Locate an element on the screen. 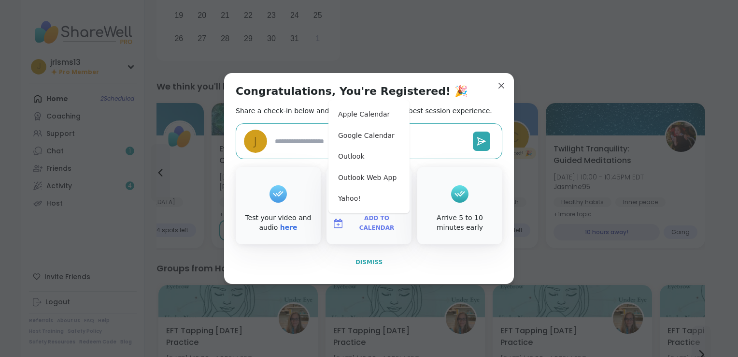  button: Outlook Web App is located at coordinates (369, 178).